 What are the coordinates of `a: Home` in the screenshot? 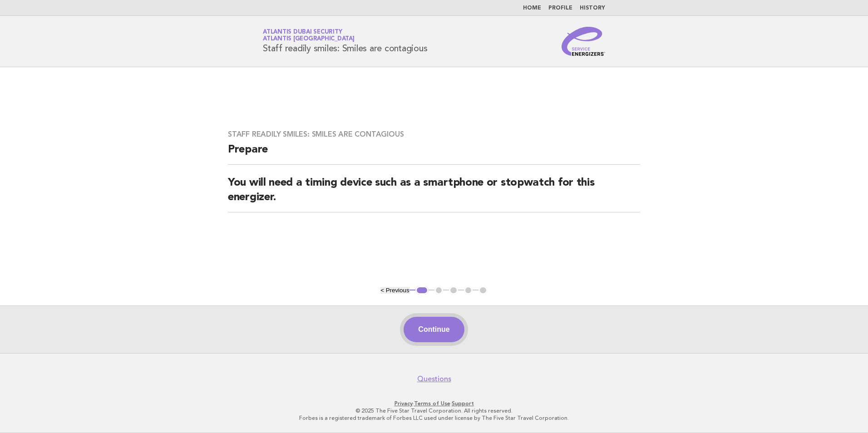 It's located at (532, 8).